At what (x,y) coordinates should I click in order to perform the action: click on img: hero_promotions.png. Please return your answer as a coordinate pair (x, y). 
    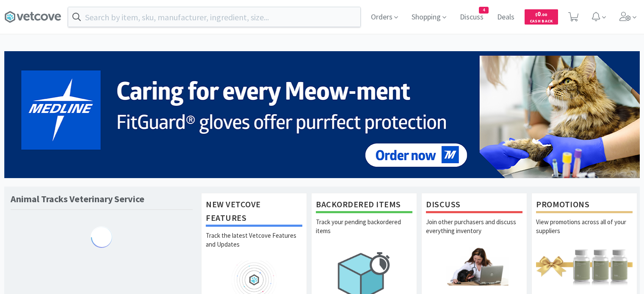
    Looking at the image, I should click on (584, 266).